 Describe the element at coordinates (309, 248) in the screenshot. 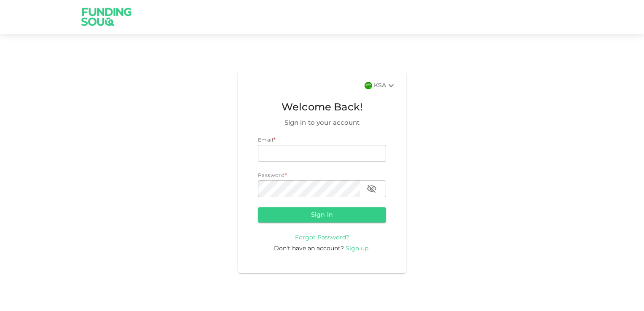

I see `span: Don't have an account?` at that location.